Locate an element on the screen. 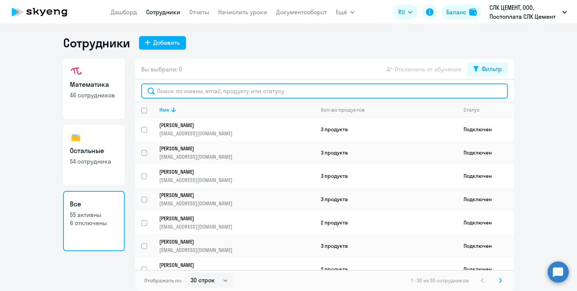 The image size is (577, 291). img: balance is located at coordinates (473, 12).